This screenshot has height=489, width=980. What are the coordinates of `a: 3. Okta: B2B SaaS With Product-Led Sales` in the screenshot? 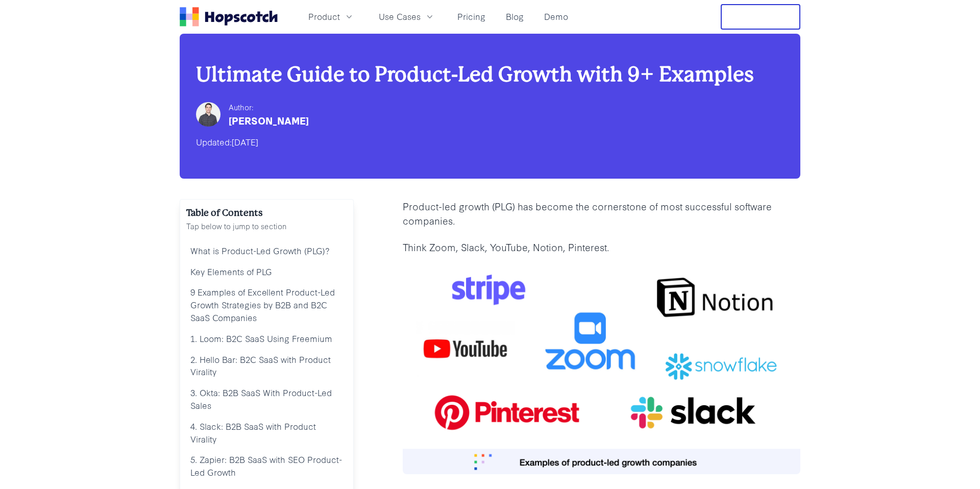 It's located at (267, 399).